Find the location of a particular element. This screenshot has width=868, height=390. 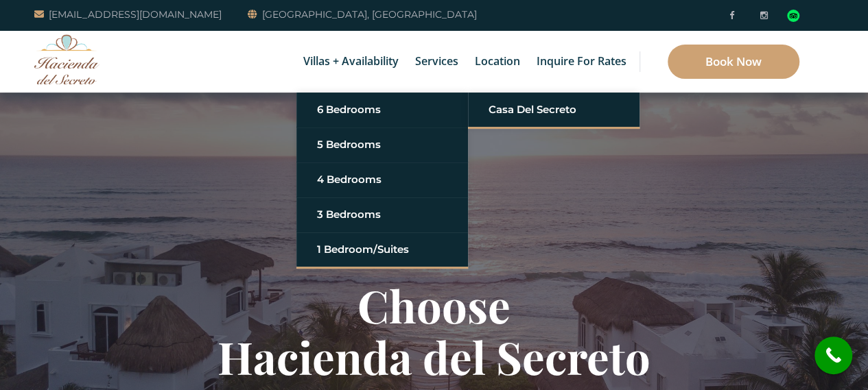

a: 1 Bedroom/Suites is located at coordinates (382, 250).